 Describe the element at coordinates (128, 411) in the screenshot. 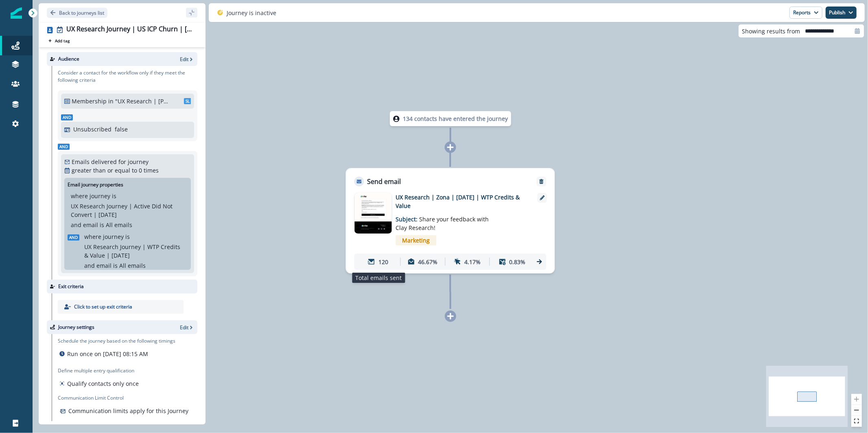

I see `p: Communication limits apply for this Journey` at that location.